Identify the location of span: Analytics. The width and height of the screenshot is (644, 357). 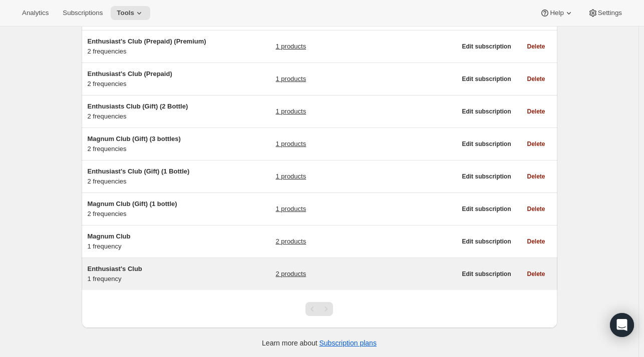
(35, 13).